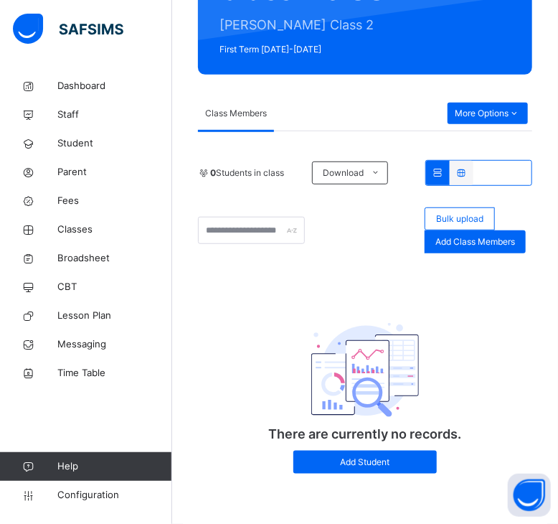 Image resolution: width=558 pixels, height=524 pixels. What do you see at coordinates (115, 115) in the screenshot?
I see `span: Staff` at bounding box center [115, 115].